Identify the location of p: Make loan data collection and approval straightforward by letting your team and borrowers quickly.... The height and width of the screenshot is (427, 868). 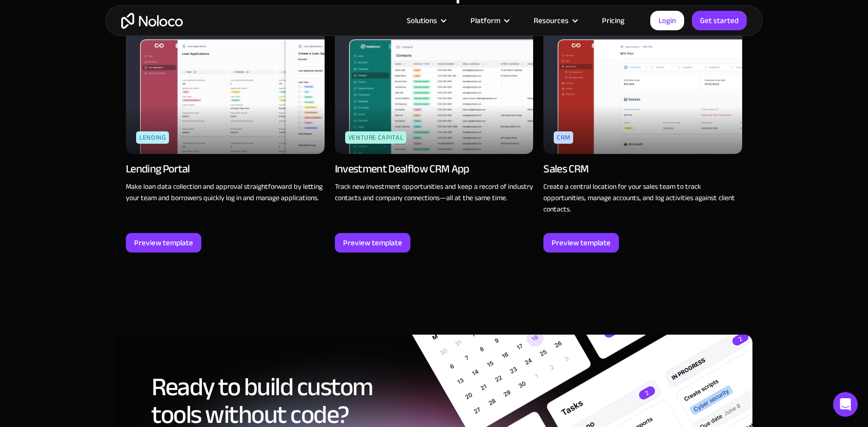
(225, 193).